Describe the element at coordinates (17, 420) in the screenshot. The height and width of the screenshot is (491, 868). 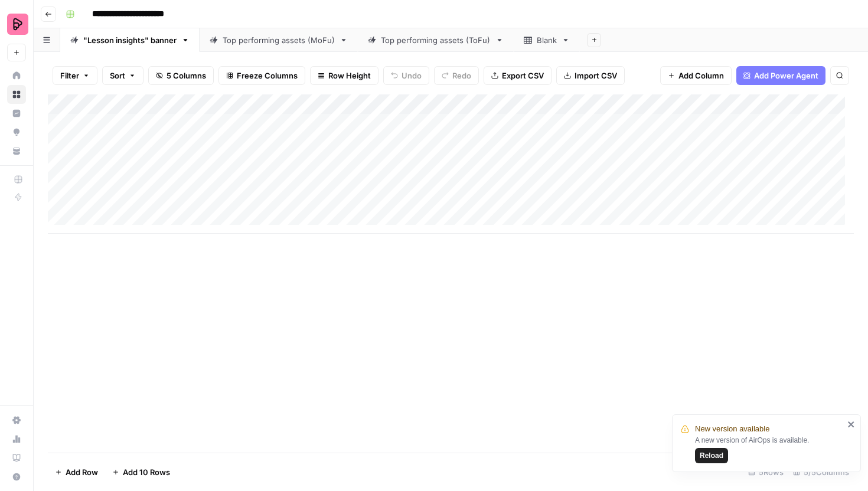
I see `a: Settings` at that location.